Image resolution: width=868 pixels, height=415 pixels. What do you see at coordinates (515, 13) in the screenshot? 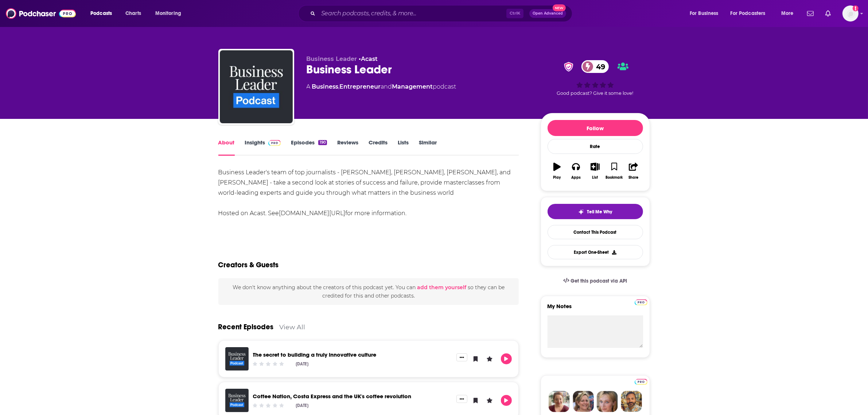
I see `span: Ctrl K` at bounding box center [515, 13].